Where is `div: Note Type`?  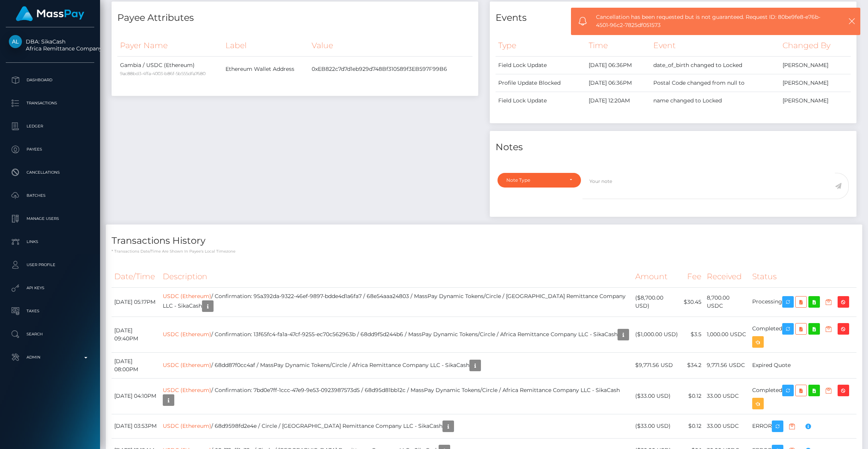 div: Note Type is located at coordinates (535, 180).